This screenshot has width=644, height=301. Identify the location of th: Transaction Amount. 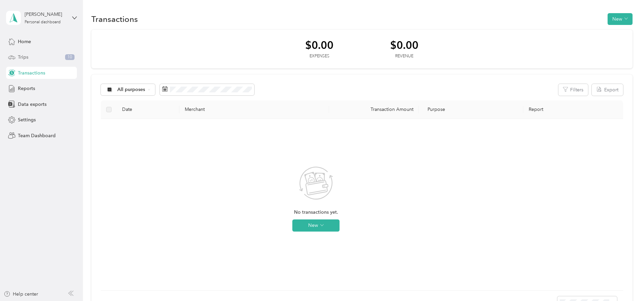
(374, 110).